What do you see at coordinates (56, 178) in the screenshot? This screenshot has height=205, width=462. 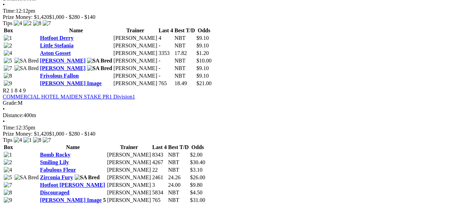 I see `a: Zirconia Fury` at bounding box center [56, 178].